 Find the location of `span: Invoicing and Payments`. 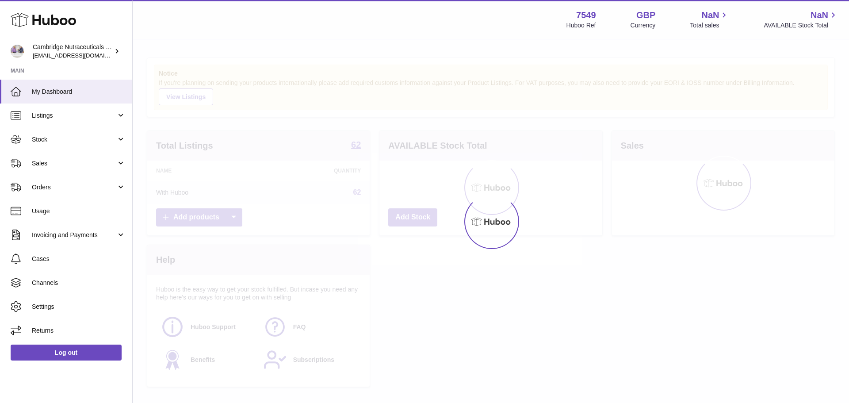

span: Invoicing and Payments is located at coordinates (74, 235).